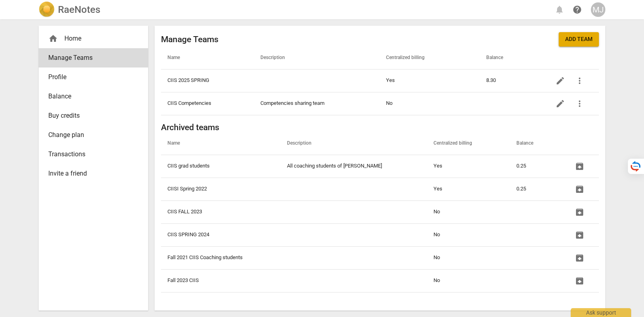  I want to click on img: Logo, so click(47, 9).